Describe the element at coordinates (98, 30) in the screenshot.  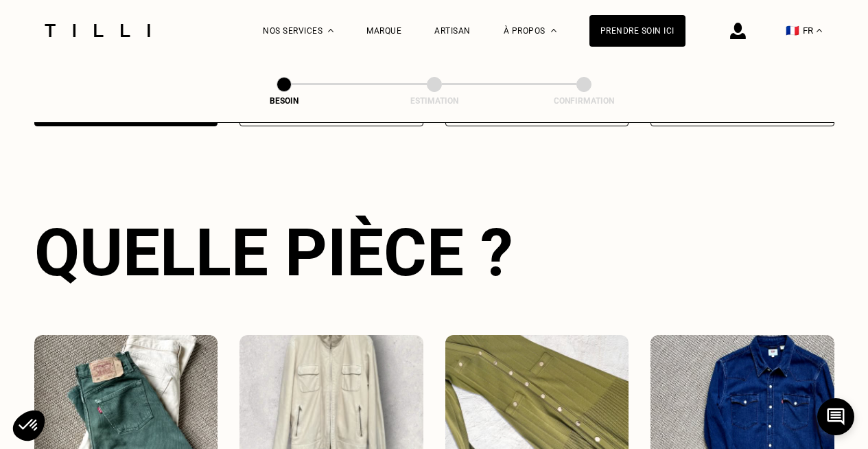
I see `a: Logo du service de couturière Tilli` at that location.